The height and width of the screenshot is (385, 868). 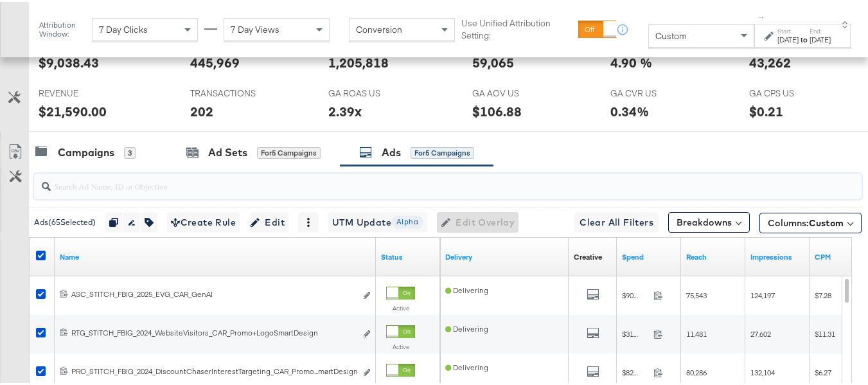 I want to click on button: Columns:Custom, so click(x=811, y=221).